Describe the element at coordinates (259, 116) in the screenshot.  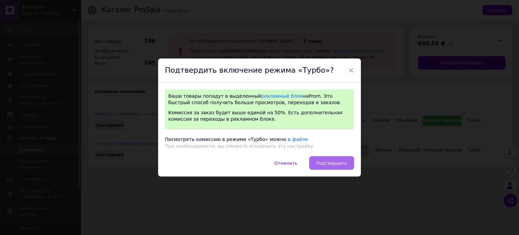
I see `div: Комиссия за заказ будет выше единой на 50%. Есть дополнительная комиссия за переходы в рекламном ...` at that location.